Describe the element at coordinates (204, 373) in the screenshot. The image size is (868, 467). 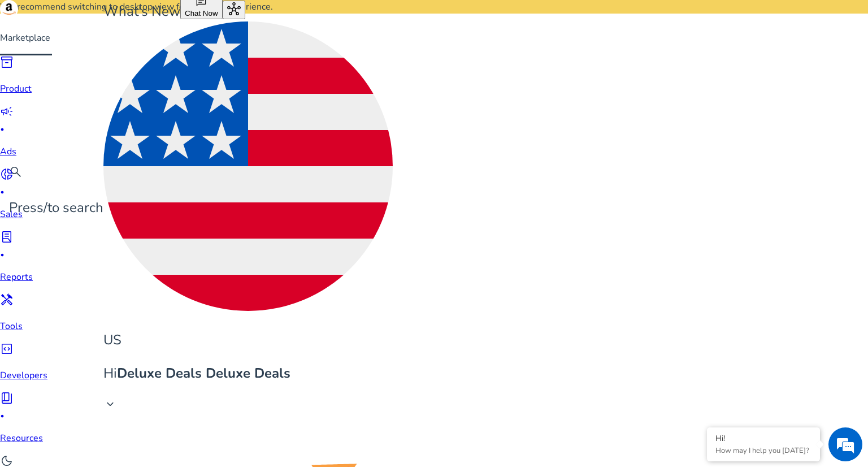
I see `b: Deluxe Deals Deluxe Deals` at that location.